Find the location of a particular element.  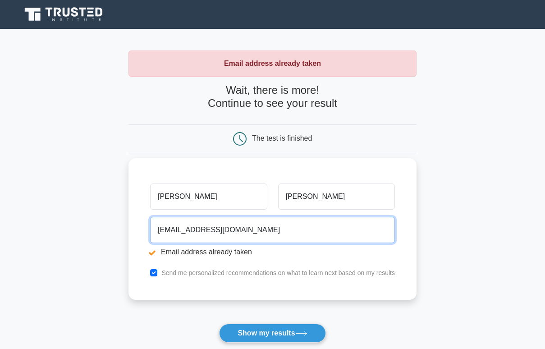

input: First name is located at coordinates (208, 197).